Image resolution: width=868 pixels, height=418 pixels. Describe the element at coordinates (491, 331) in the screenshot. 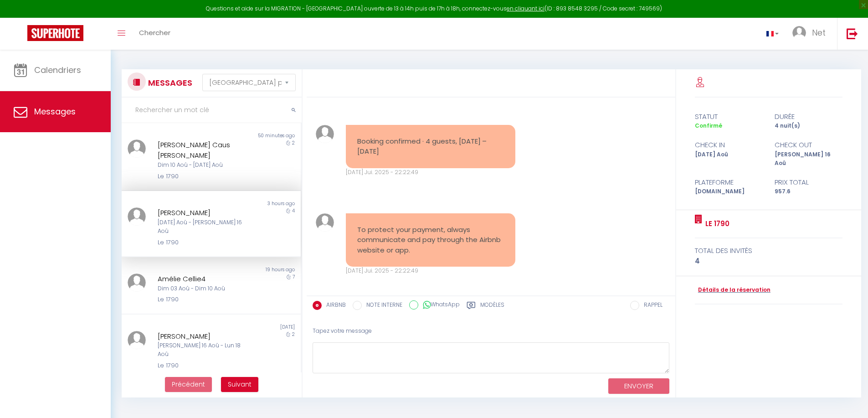

I see `div: Tapez votre message` at that location.